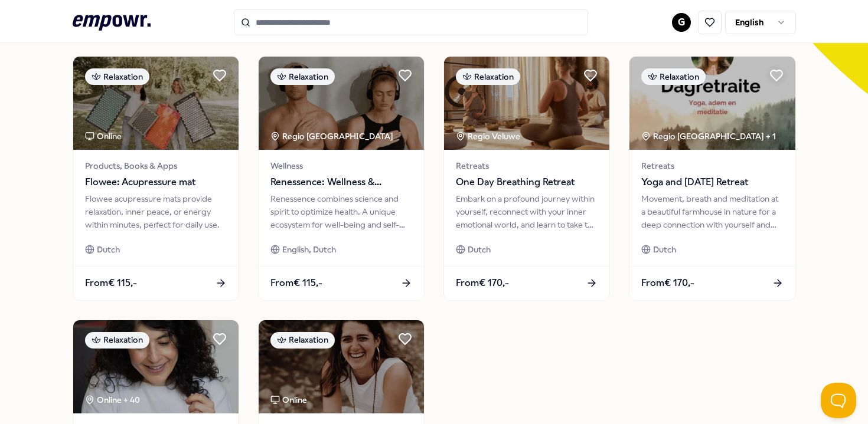 This screenshot has width=868, height=424. What do you see at coordinates (712, 212) in the screenshot?
I see `div: Movement, breath and meditation at a beautiful farmhouse in nature for a deep connection with you...` at bounding box center [712, 212].